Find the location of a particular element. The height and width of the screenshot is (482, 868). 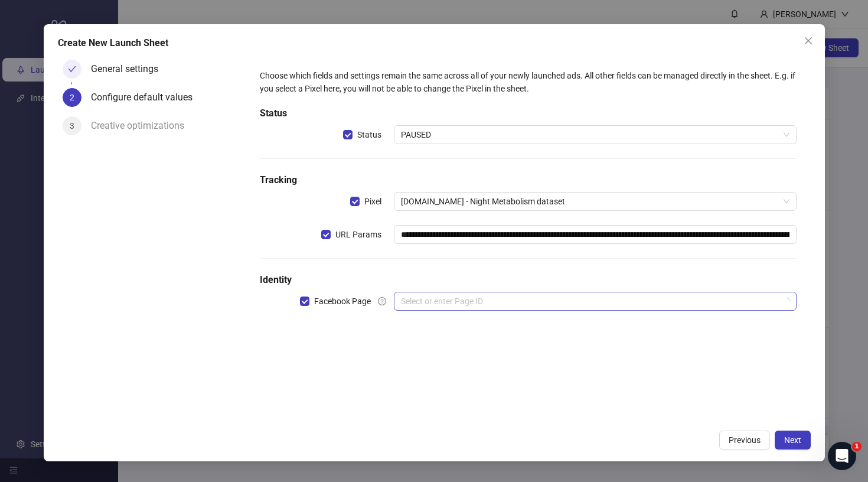

span: Pixel is located at coordinates (372, 201).